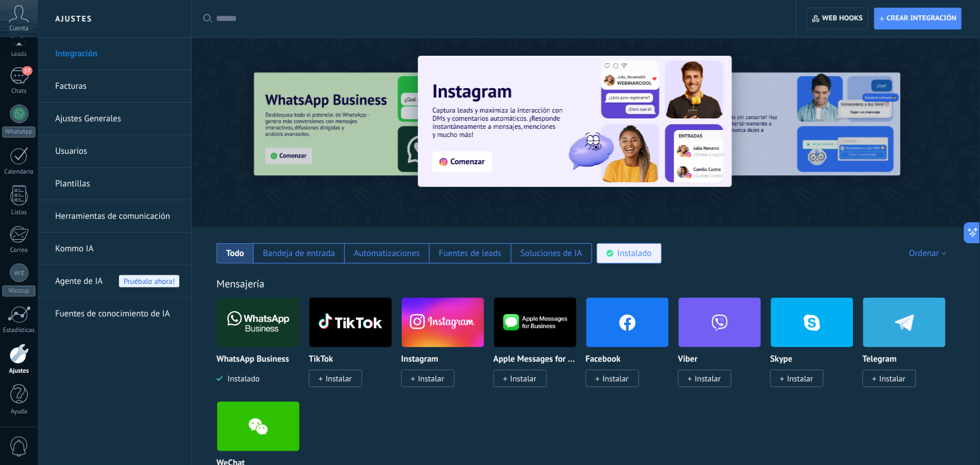 The image size is (980, 465). I want to click on img: facebook.png, so click(628, 322).